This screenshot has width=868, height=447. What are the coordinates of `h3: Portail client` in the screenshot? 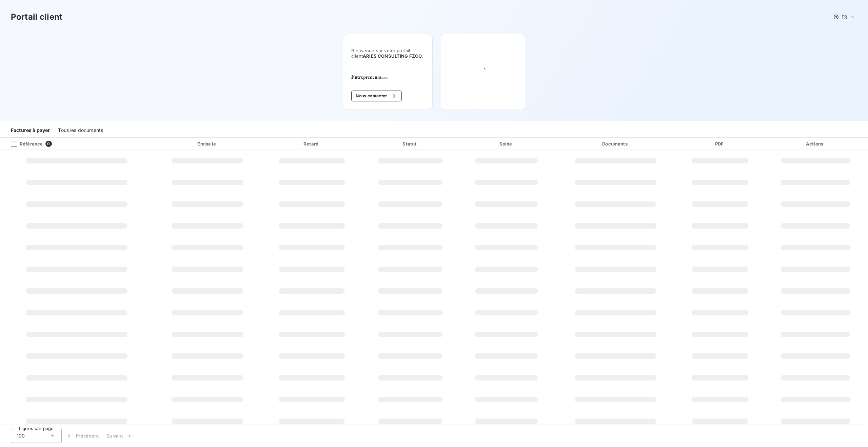 It's located at (36, 17).